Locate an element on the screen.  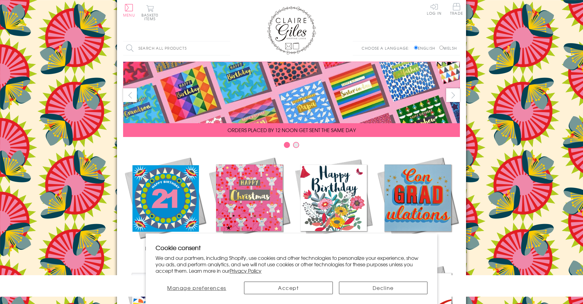
a: Trade is located at coordinates (456, 9).